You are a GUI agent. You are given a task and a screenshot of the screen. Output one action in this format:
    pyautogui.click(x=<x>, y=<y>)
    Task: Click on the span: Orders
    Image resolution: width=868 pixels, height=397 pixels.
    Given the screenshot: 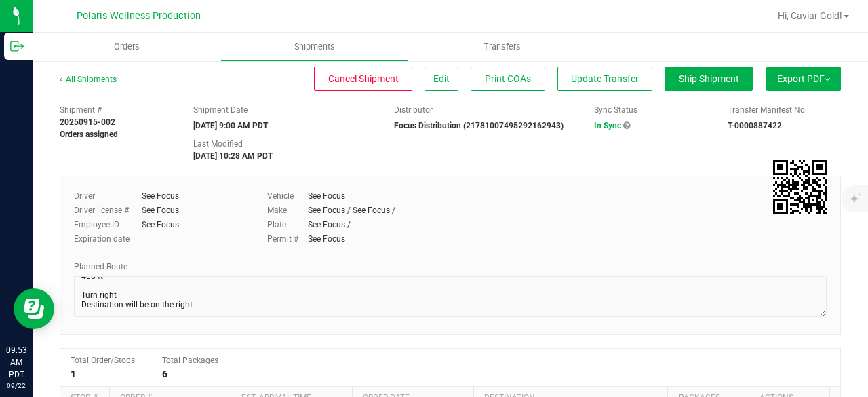 What is the action you would take?
    pyautogui.click(x=127, y=47)
    